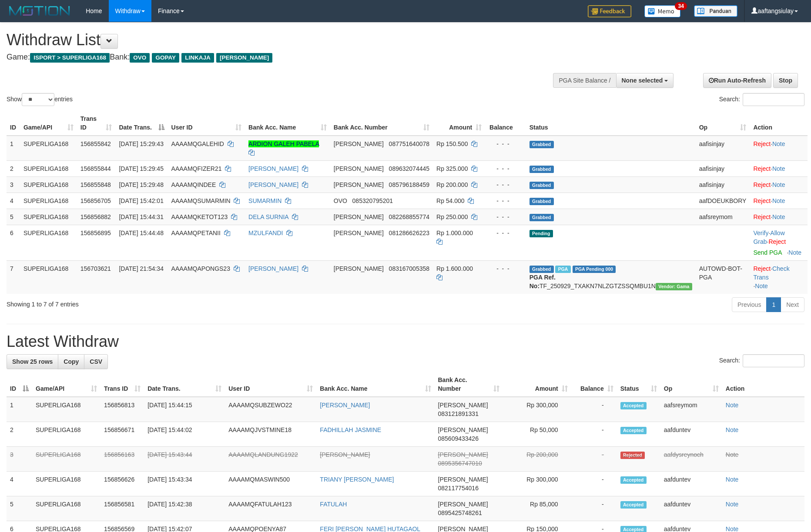 The height and width of the screenshot is (532, 811). Describe the element at coordinates (674, 287) in the screenshot. I see `span: Vendor URL: https://trx31.1velocity.biz` at that location.